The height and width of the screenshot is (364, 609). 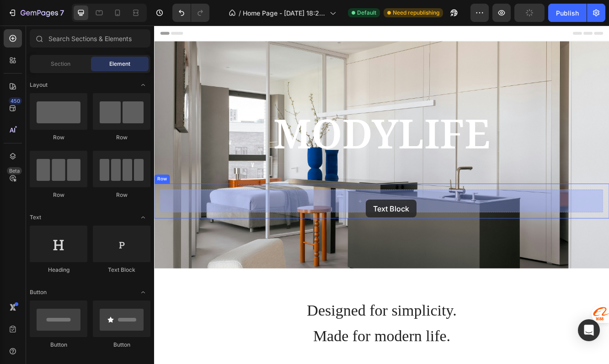 I want to click on p: 7, so click(x=62, y=13).